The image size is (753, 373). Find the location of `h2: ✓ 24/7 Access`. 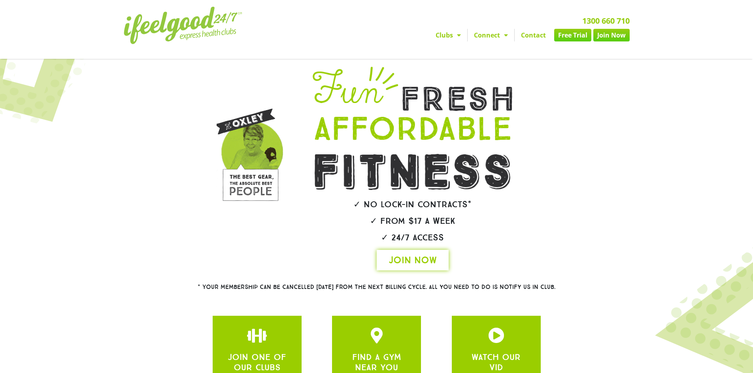

h2: ✓ 24/7 Access is located at coordinates (413, 238).